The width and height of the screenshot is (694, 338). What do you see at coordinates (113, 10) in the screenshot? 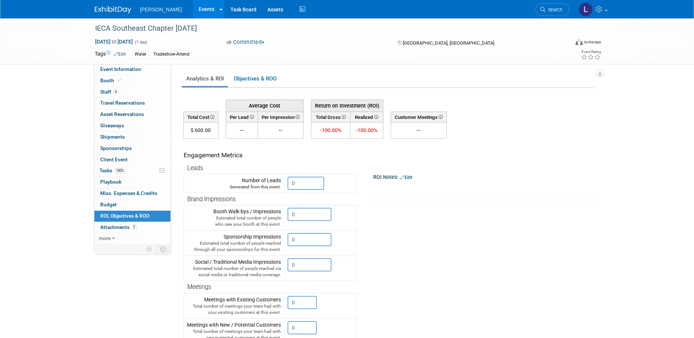
I see `img: ExhibitDay` at bounding box center [113, 10].